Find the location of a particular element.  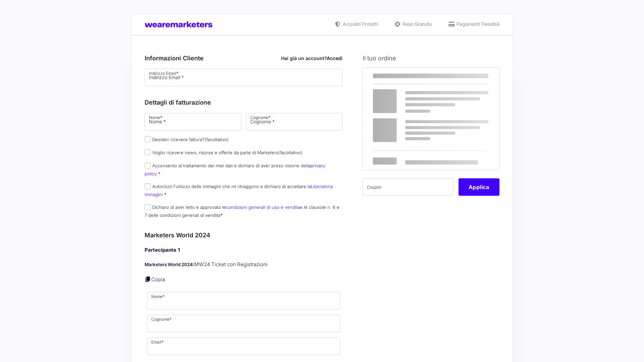

th: Prodotto is located at coordinates (405, 77).